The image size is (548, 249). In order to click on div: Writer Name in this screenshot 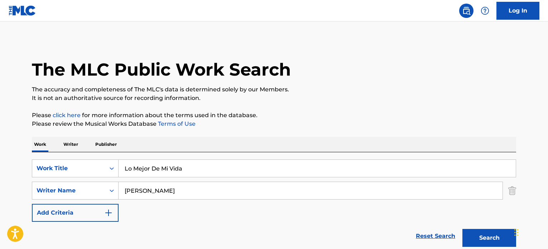, I will do `click(69, 191)`.